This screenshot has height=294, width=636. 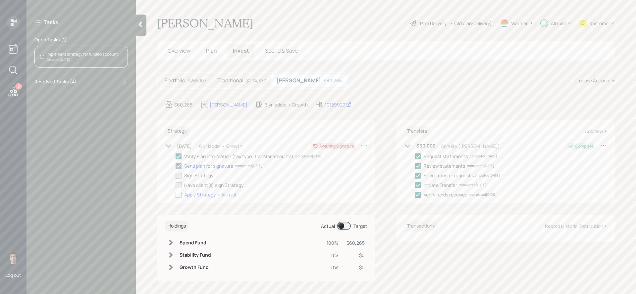 I want to click on h6: Growth Fund, so click(x=195, y=268).